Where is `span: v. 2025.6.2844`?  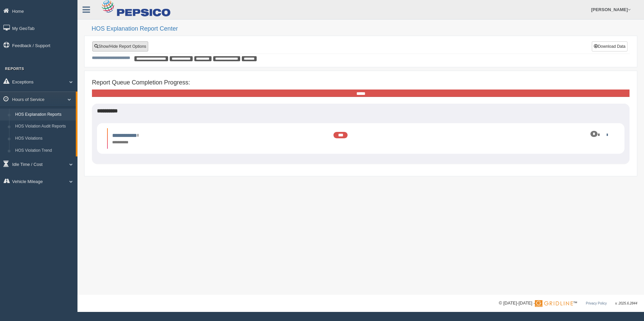 span: v. 2025.6.2844 is located at coordinates (626, 303).